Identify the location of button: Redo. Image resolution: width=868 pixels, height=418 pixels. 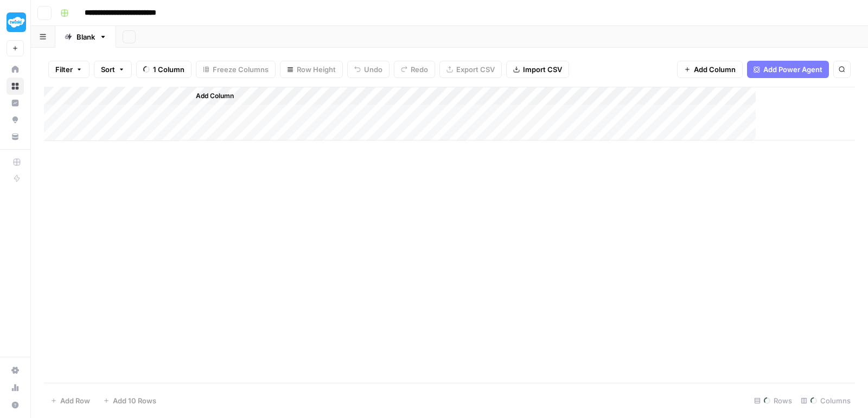
(414, 69).